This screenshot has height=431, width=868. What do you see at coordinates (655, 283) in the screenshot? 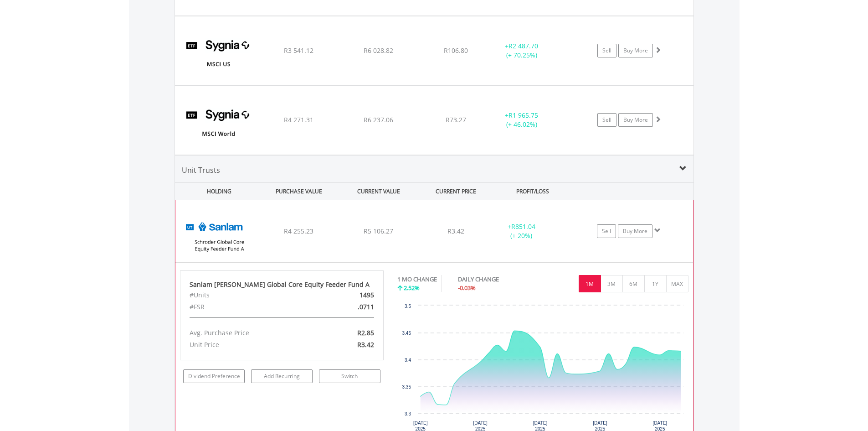
I see `button: 1Y` at bounding box center [655, 283].